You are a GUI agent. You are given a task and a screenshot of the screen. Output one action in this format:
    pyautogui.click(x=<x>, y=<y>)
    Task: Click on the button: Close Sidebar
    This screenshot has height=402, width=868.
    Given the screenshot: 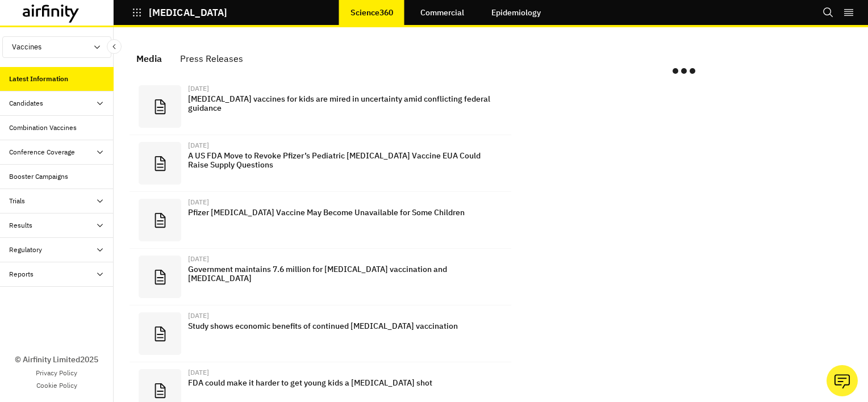 What is the action you would take?
    pyautogui.click(x=114, y=47)
    